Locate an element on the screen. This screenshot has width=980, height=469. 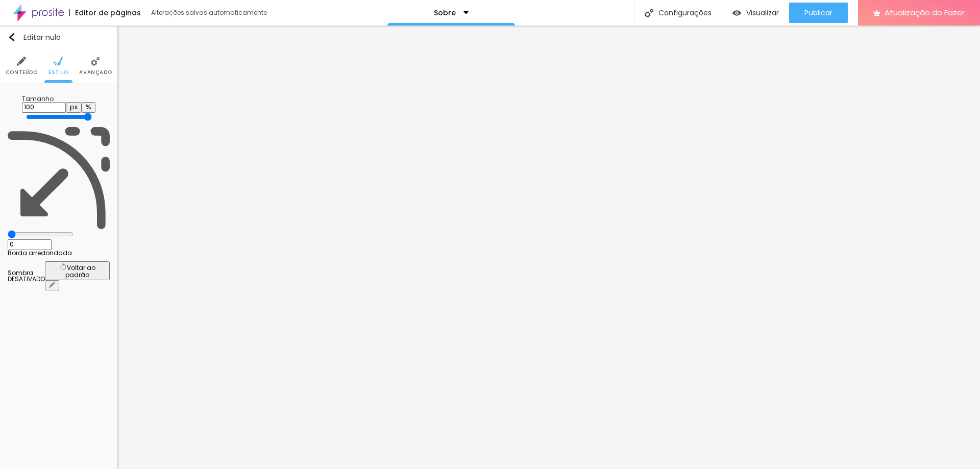
font: Configurações is located at coordinates (685, 13).